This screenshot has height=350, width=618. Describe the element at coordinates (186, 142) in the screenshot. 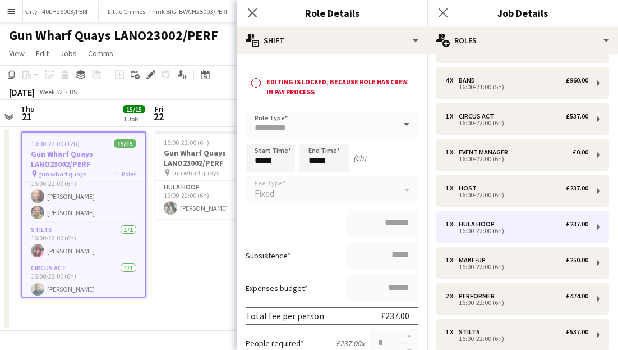

I see `span: 16:00-22:00 (6h)` at that location.